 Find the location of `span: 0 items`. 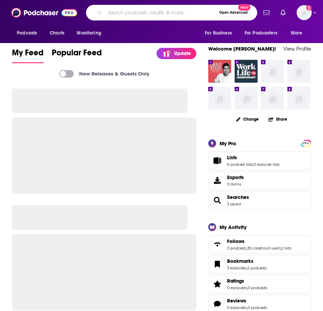

span: 0 items is located at coordinates (235, 184).